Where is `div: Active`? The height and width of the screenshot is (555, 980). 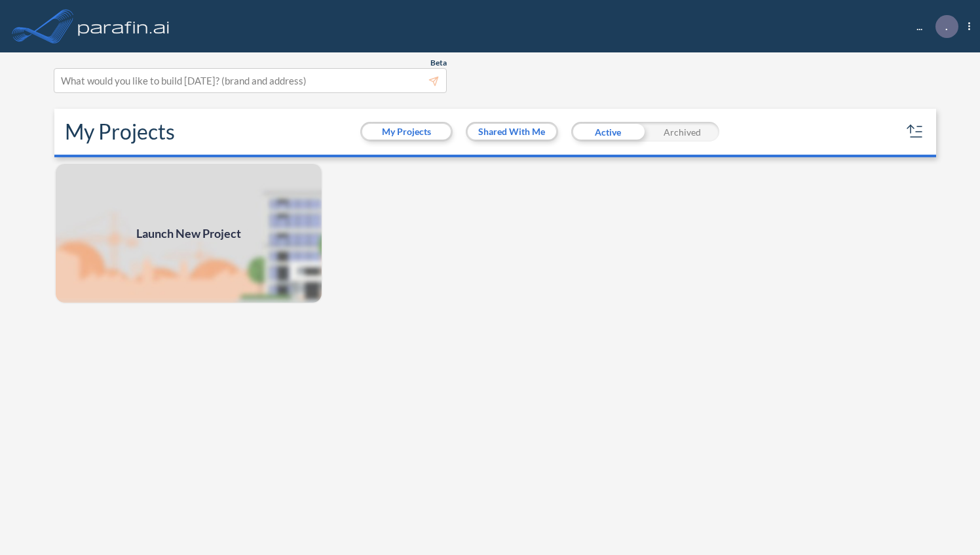
div: Active is located at coordinates (608, 132).